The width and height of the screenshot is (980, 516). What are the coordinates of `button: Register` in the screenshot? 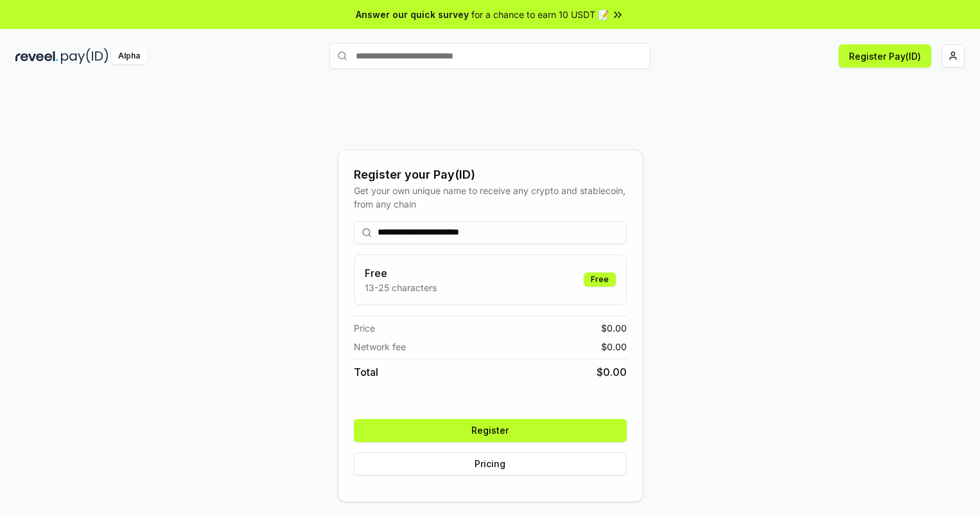 It's located at (490, 430).